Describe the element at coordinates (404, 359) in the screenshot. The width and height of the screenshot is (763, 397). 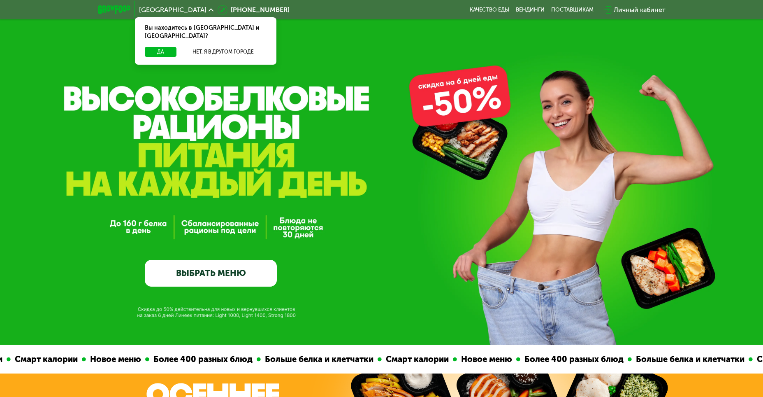
I see `div: Смарт калории` at that location.